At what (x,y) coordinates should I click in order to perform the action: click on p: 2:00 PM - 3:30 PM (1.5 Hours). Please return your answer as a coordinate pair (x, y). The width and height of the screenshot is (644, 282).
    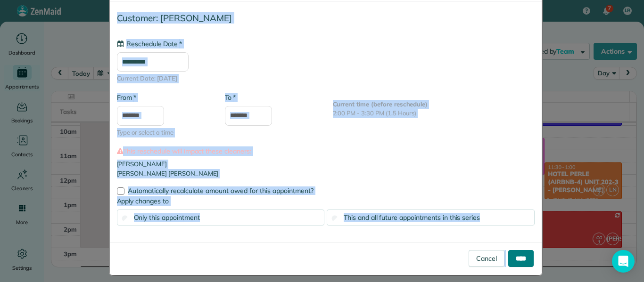
    Looking at the image, I should click on (434, 114).